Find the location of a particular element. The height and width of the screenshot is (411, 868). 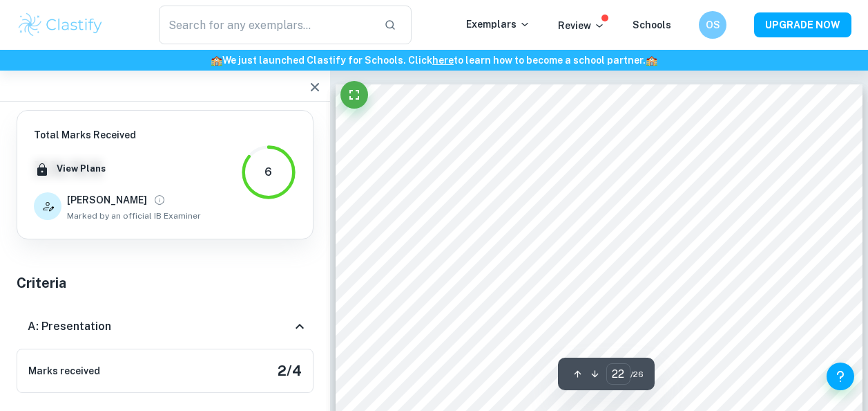

div: 6 is located at coordinates (268, 172).